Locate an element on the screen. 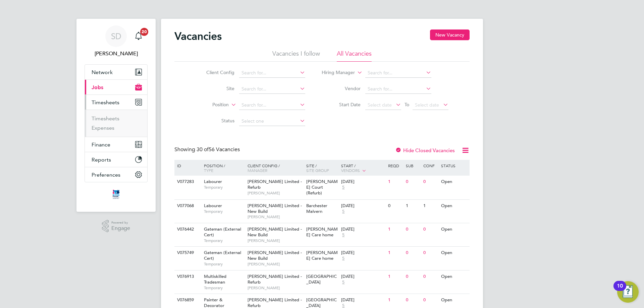  span: 56 Vacancies is located at coordinates (218, 150).